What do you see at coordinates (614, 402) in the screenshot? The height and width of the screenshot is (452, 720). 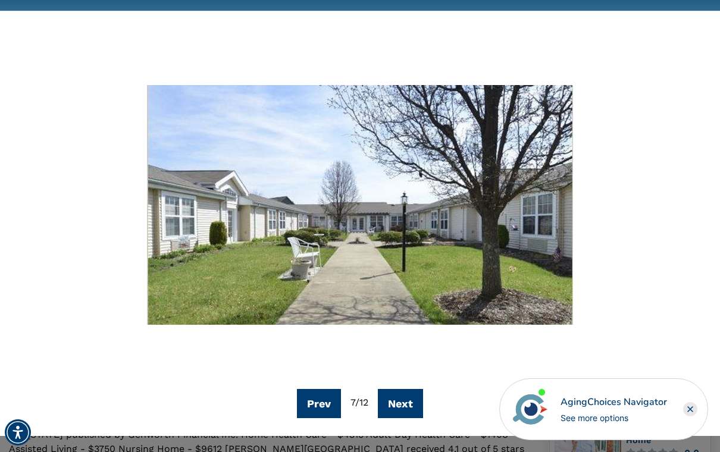 I see `div: AgingChoices Navigator` at bounding box center [614, 402].